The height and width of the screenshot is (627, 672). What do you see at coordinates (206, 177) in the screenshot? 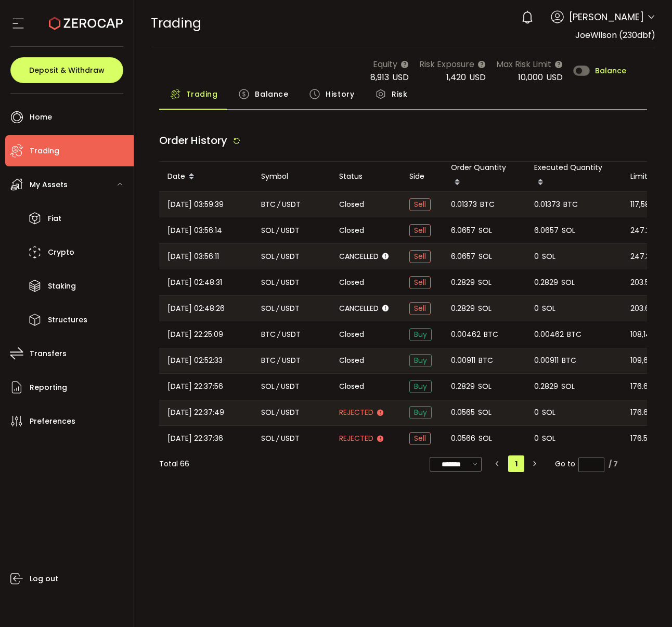
I see `div: Date` at bounding box center [206, 177].